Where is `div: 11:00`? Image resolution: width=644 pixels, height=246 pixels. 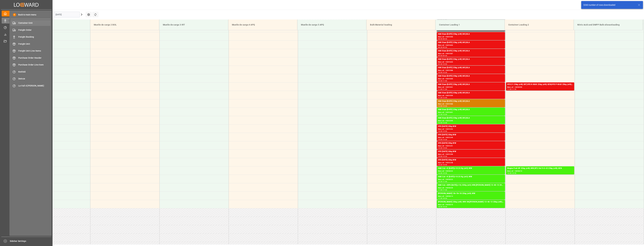 div: 11:00 is located at coordinates (440, 89).